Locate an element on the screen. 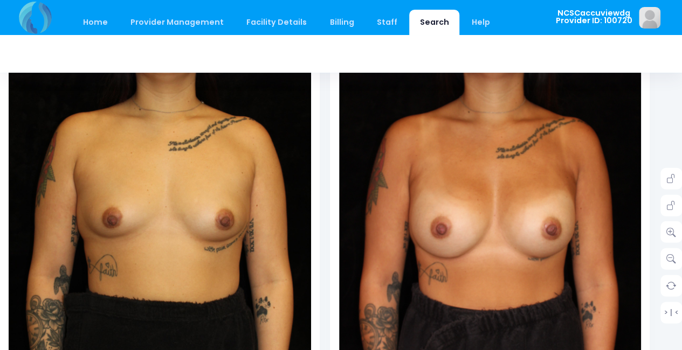  span: NCSCaccuviewdg Provider ID: 100720 is located at coordinates (593, 17).